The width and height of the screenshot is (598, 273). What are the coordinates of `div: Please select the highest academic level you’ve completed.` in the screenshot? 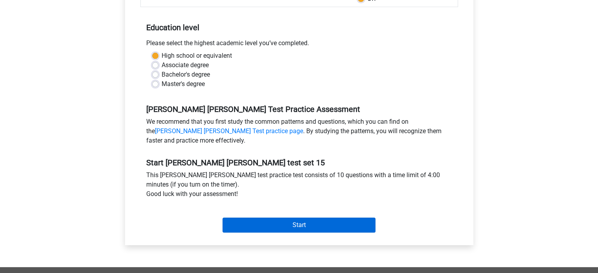 It's located at (299, 45).